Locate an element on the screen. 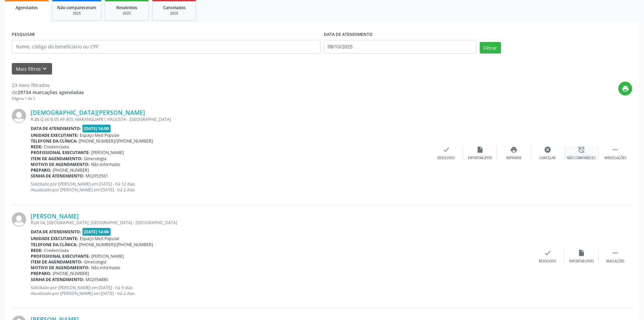 The height and width of the screenshot is (320, 644). i: cancel is located at coordinates (548, 149).